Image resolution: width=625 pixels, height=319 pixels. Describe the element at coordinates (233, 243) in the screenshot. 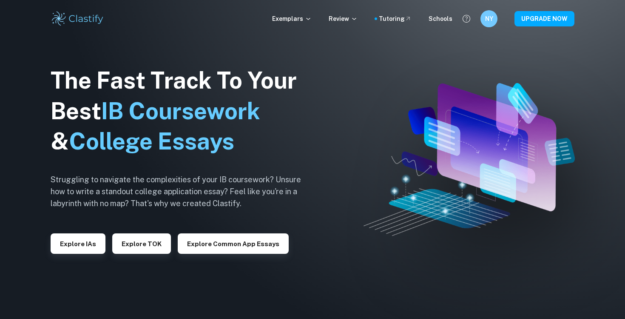

I see `button: Explore Common App essays` at that location.